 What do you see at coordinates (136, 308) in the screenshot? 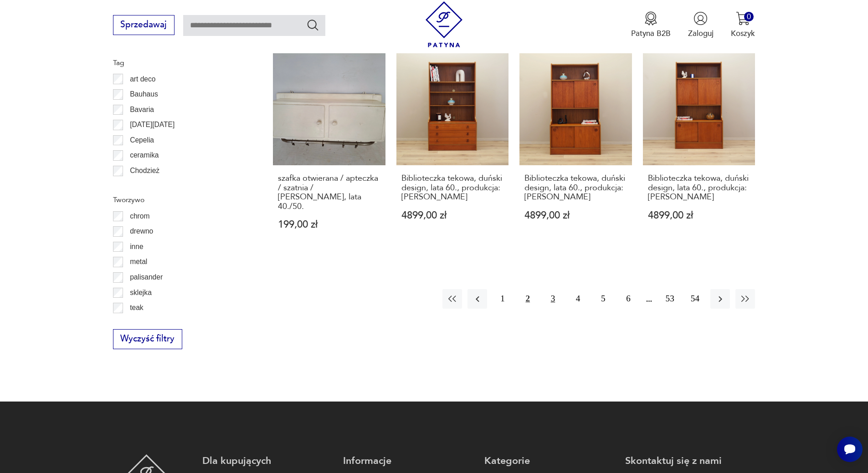
I see `p: teak` at bounding box center [136, 308].